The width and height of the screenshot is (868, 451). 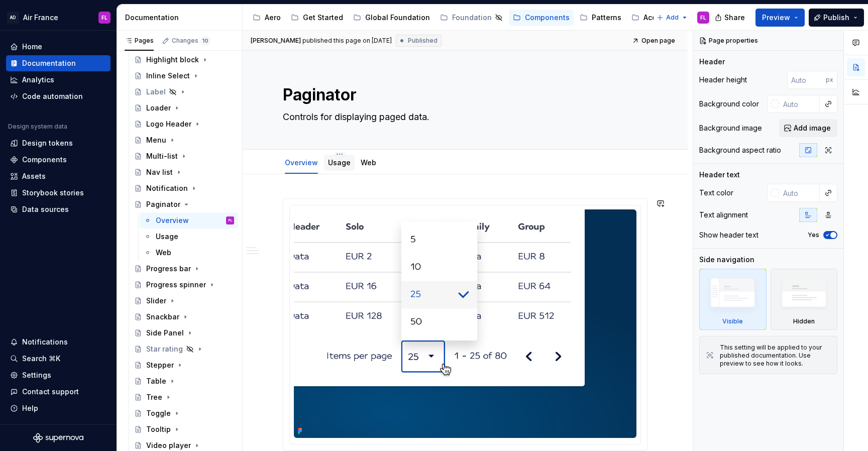 What do you see at coordinates (169, 124) in the screenshot?
I see `div: Logo Header` at bounding box center [169, 124].